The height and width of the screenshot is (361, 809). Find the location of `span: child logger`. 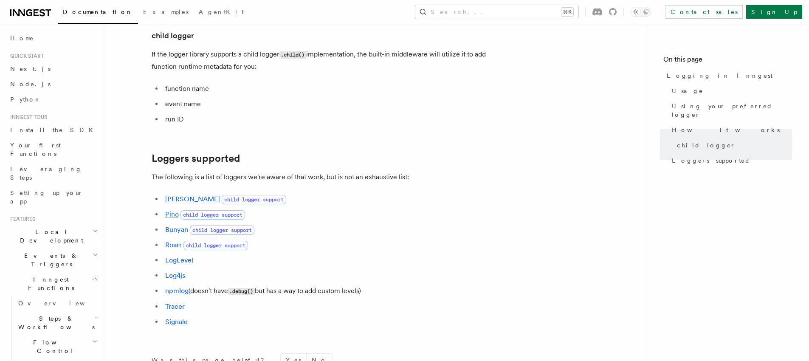

span: child logger is located at coordinates (706, 145).